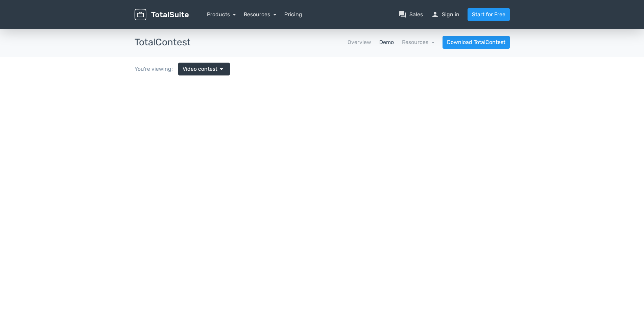 The image size is (644, 311). I want to click on a: Start for Free, so click(488, 15).